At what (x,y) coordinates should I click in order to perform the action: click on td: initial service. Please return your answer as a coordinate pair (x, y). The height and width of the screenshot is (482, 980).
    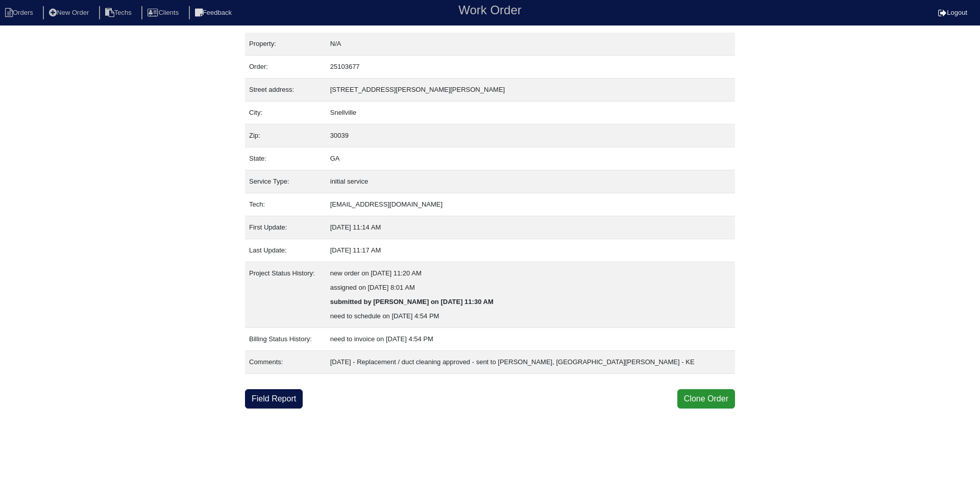
    Looking at the image, I should click on (530, 182).